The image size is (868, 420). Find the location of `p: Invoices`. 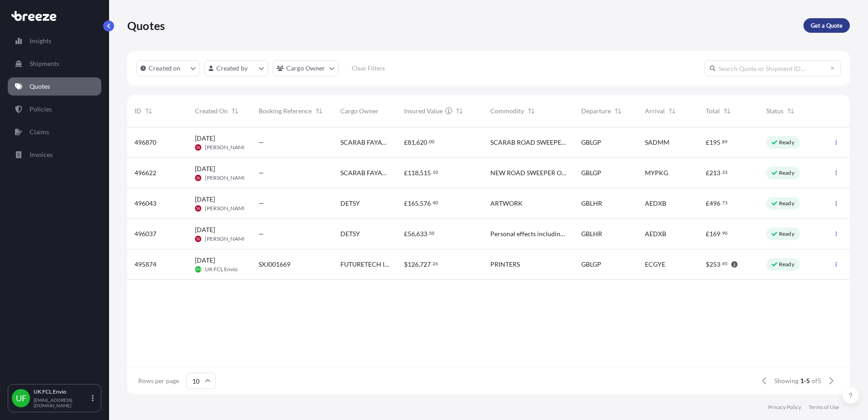

p: Invoices is located at coordinates (41, 155).